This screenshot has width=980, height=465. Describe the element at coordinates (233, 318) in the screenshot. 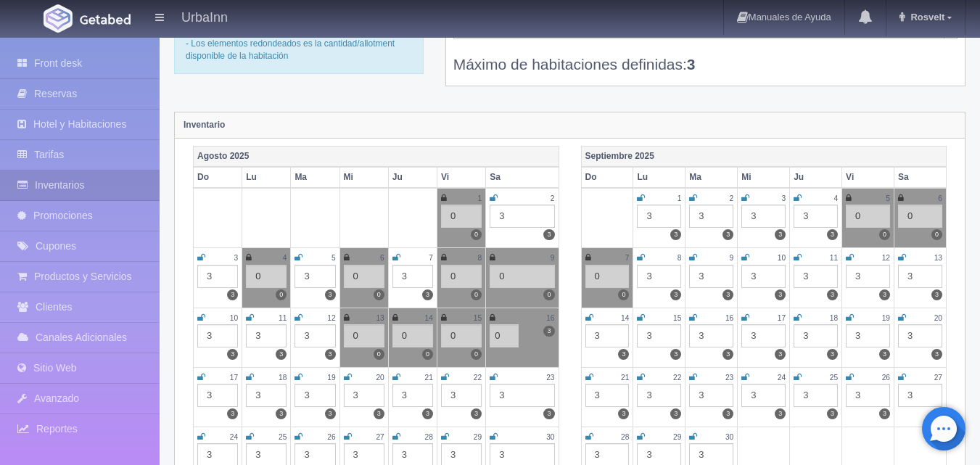

I see `small: 10` at that location.